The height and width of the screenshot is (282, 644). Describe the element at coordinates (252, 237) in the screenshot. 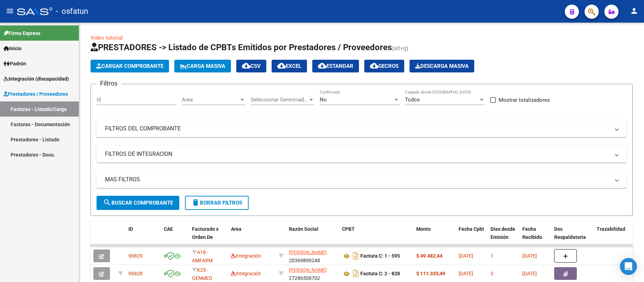

I see `datatable-header-cell: Area` at that location.